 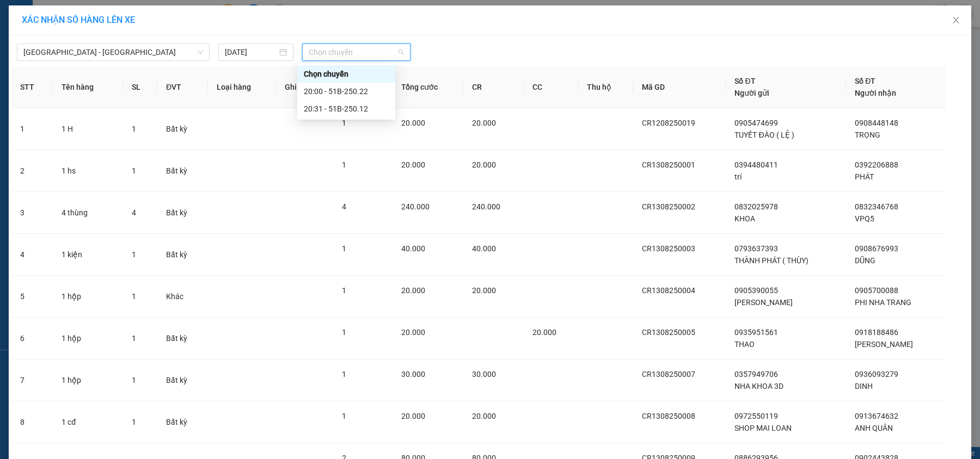 I want to click on button: Close, so click(x=956, y=21).